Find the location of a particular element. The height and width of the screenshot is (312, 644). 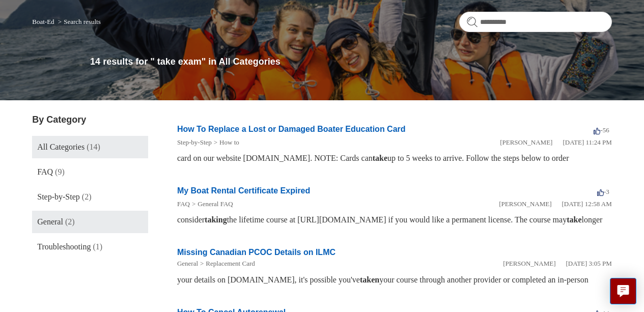

li: FAQ is located at coordinates (183, 204).